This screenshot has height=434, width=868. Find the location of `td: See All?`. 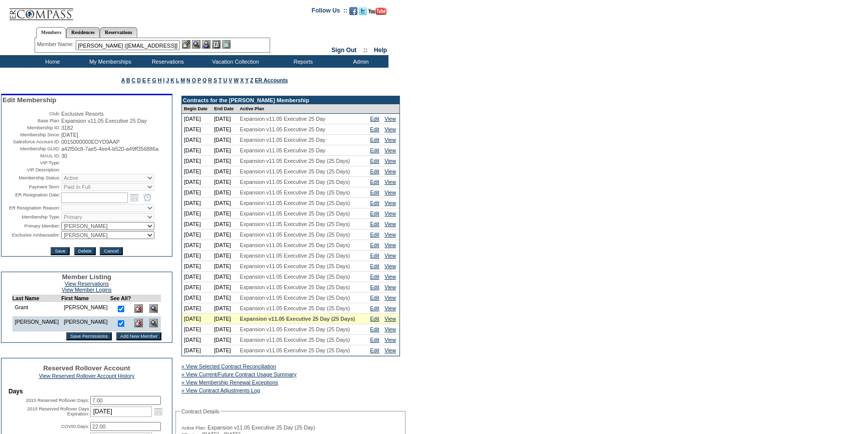

td: See All? is located at coordinates (121, 298).